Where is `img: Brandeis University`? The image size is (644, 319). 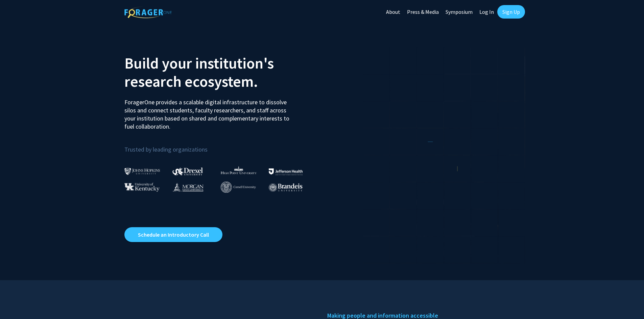 img: Brandeis University is located at coordinates (286, 187).